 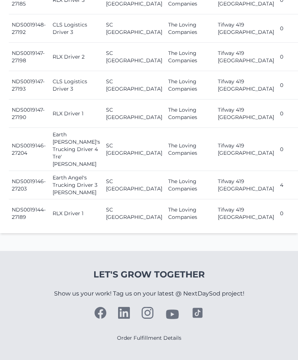 What do you see at coordinates (149, 293) in the screenshot?
I see `p: Show us your work! Tag us on your latest @ NextDaySod project!` at bounding box center [149, 293].